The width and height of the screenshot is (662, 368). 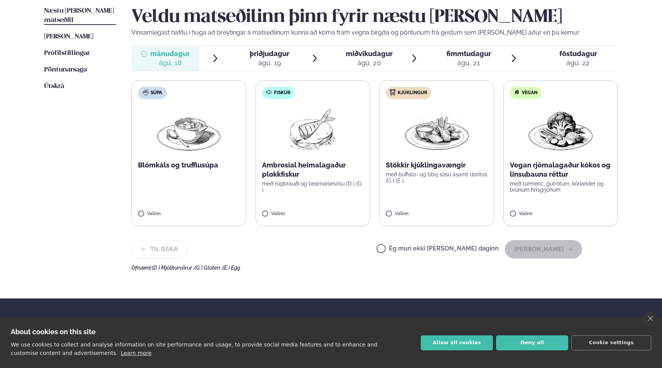 I want to click on img: chicken.svg, so click(x=393, y=92).